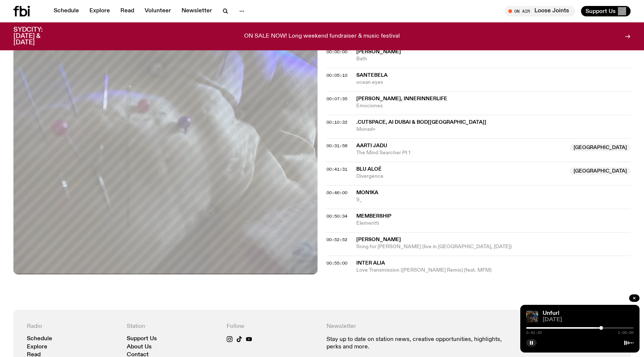  Describe the element at coordinates (337, 193) in the screenshot. I see `span: 00:46:00` at that location.